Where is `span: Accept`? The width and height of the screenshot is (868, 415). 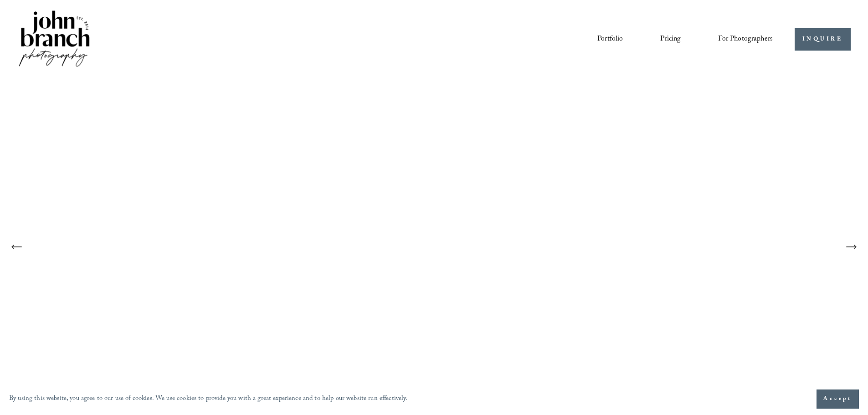 span: Accept is located at coordinates (837, 399).